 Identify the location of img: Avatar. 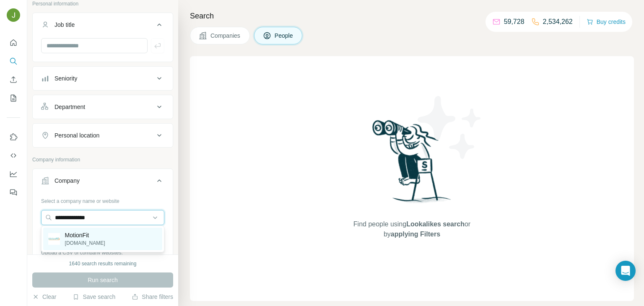
(14, 15).